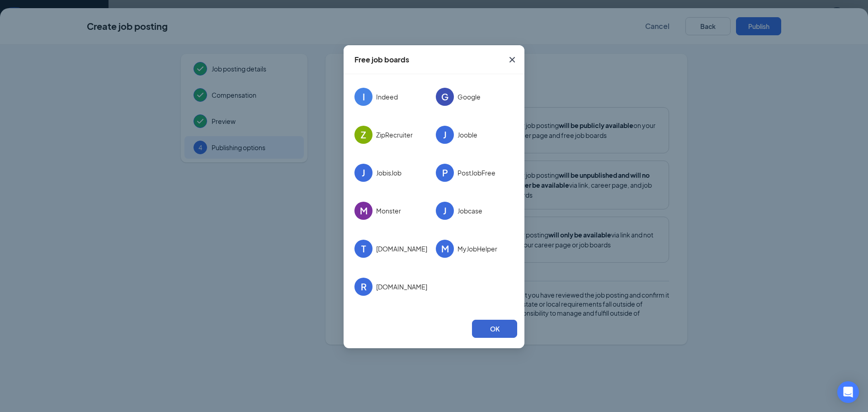  I want to click on div: Google, so click(445, 97).